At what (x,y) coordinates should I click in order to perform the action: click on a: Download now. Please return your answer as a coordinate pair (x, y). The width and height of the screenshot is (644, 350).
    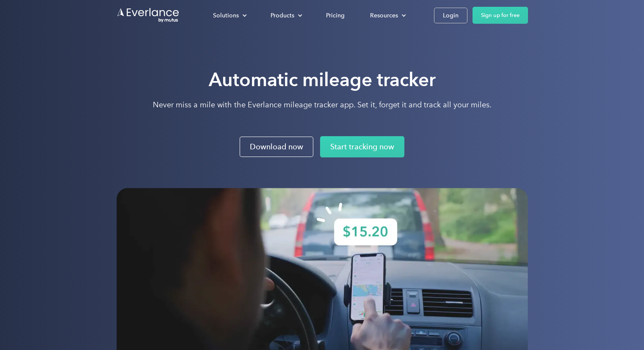
    Looking at the image, I should click on (277, 147).